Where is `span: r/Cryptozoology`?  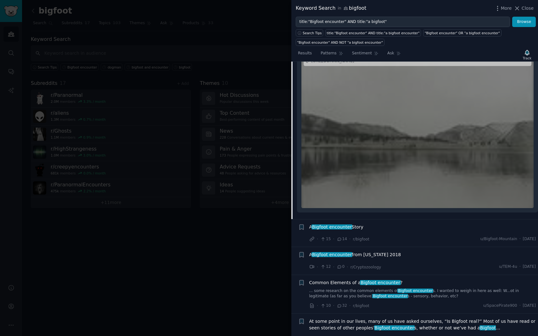 span: r/Cryptozoology is located at coordinates (365, 267).